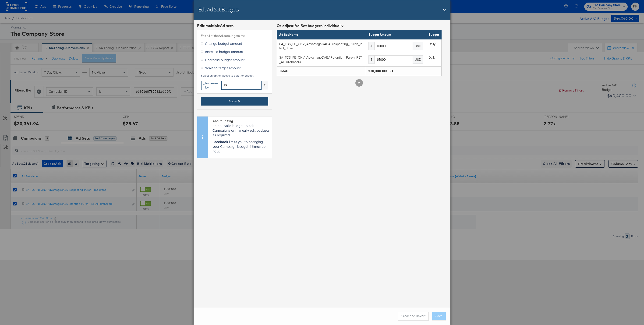 The height and width of the screenshot is (325, 644). I want to click on p: Enter a valid budget to edit Campaigns or manually edit budgets as required., so click(241, 130).